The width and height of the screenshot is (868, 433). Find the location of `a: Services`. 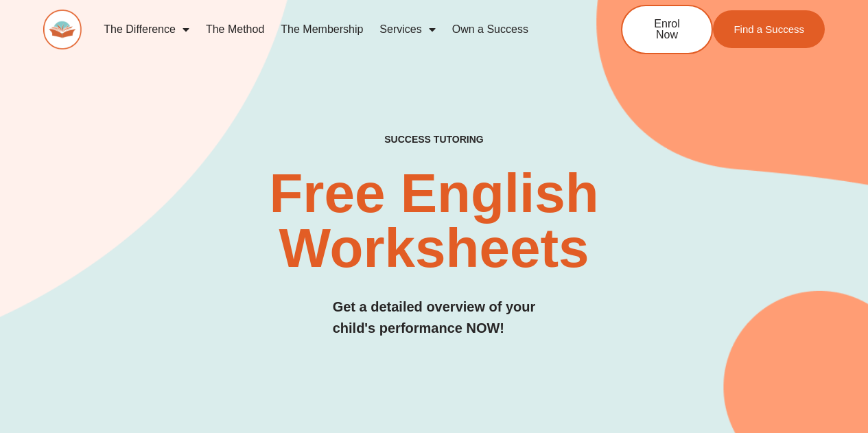

a: Services is located at coordinates (407, 29).